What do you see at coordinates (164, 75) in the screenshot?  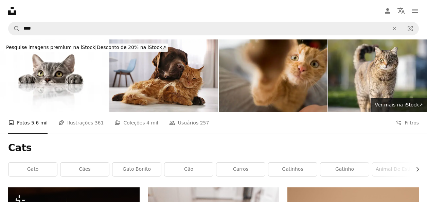 I see `img: Gato Ginger Hugging Chocolate Labrador Retriever Afetuoso.` at bounding box center [164, 75].